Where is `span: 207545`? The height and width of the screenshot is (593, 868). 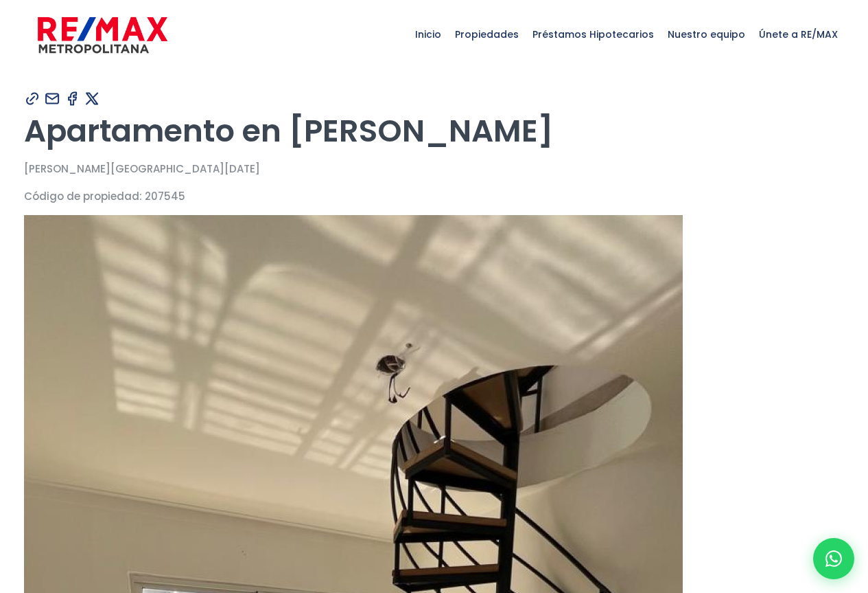 span: 207545 is located at coordinates (165, 196).